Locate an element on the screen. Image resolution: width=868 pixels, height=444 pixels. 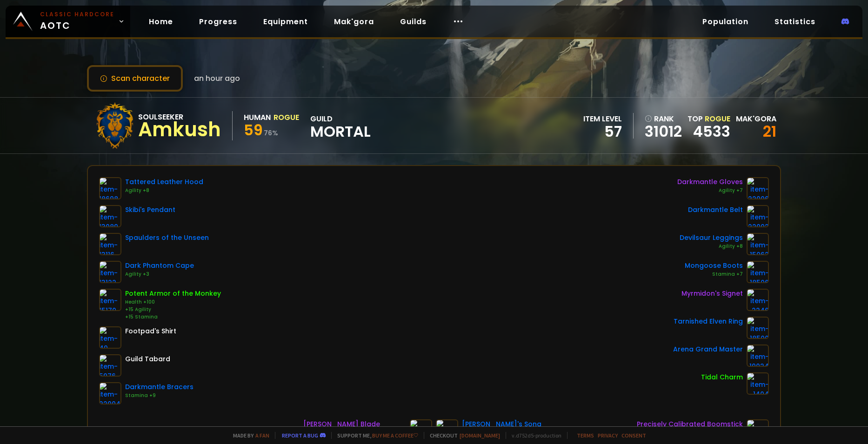
img: item-15170 is located at coordinates (110, 300).